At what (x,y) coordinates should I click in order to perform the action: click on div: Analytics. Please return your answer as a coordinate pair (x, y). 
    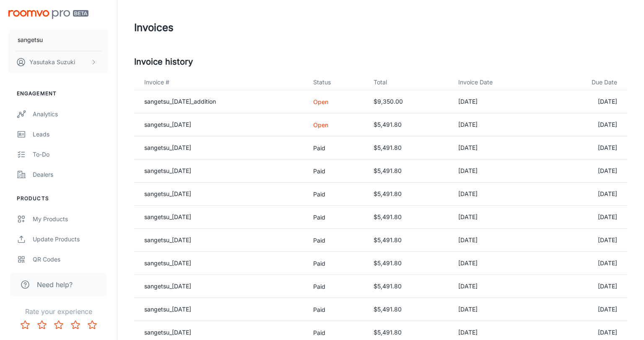
    Looking at the image, I should click on (70, 114).